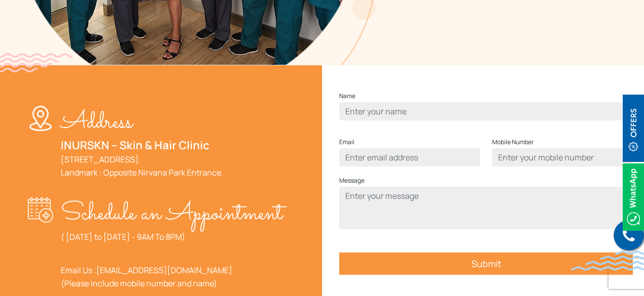 This screenshot has width=644, height=296. Describe the element at coordinates (633, 196) in the screenshot. I see `a: Whatsappicon` at that location.